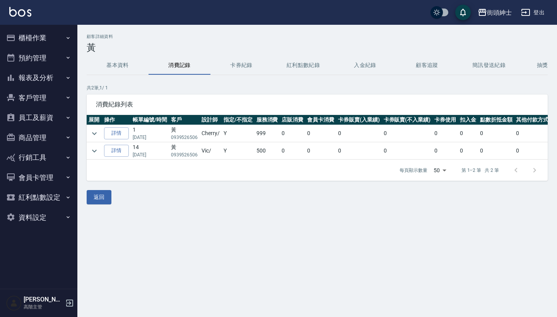 This screenshot has width=557, height=317. I want to click on p: 共 2 筆, 1 / 1, so click(317, 88).